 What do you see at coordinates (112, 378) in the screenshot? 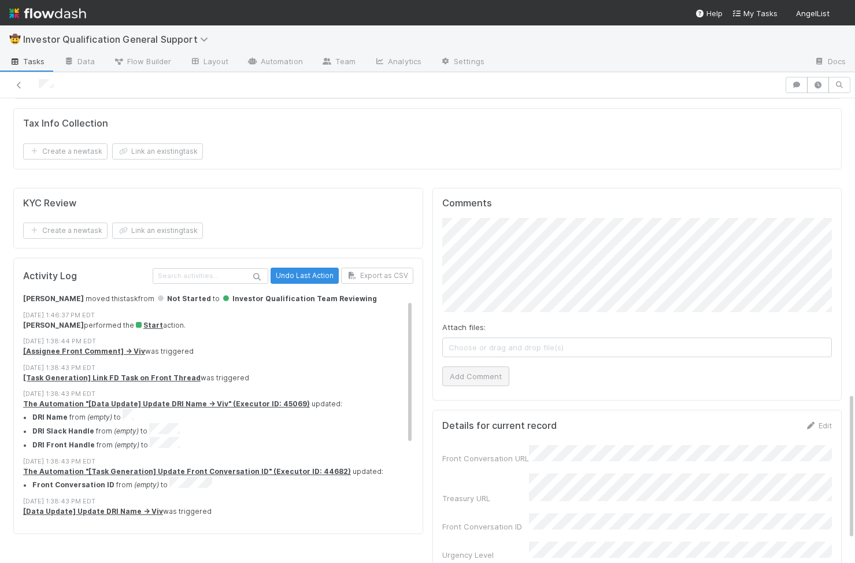
I see `strong: [Task Generation] Link FD Task on Front Thread` at bounding box center [112, 378].